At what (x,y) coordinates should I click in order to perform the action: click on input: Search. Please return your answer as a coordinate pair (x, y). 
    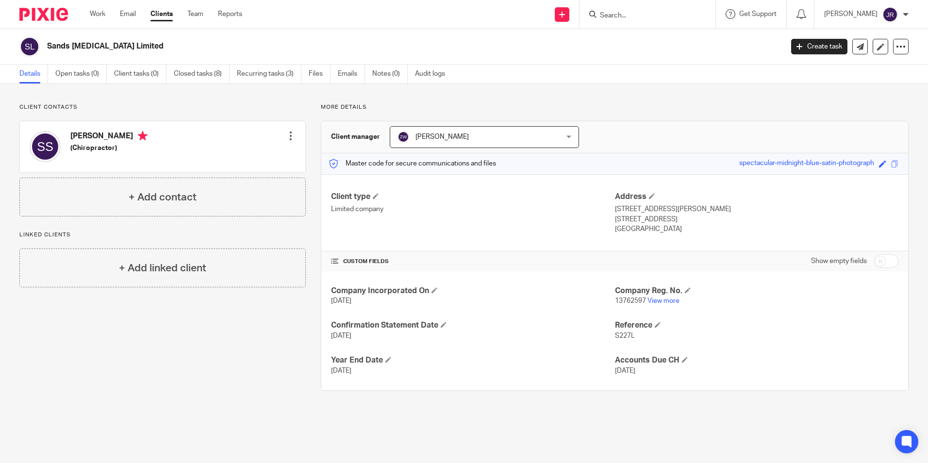
    Looking at the image, I should click on (643, 16).